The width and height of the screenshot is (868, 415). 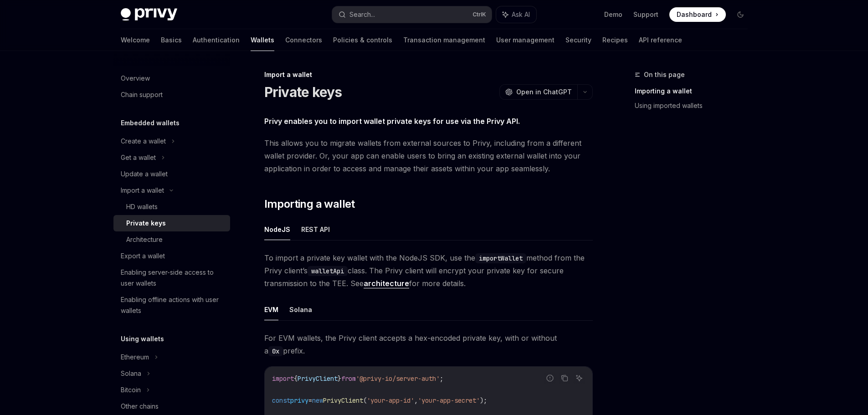 I want to click on span: 'your-app-id', so click(x=390, y=400).